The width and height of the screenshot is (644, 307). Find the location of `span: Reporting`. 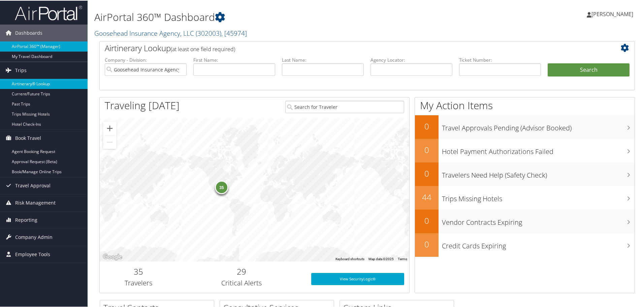

span: Reporting is located at coordinates (26, 220).